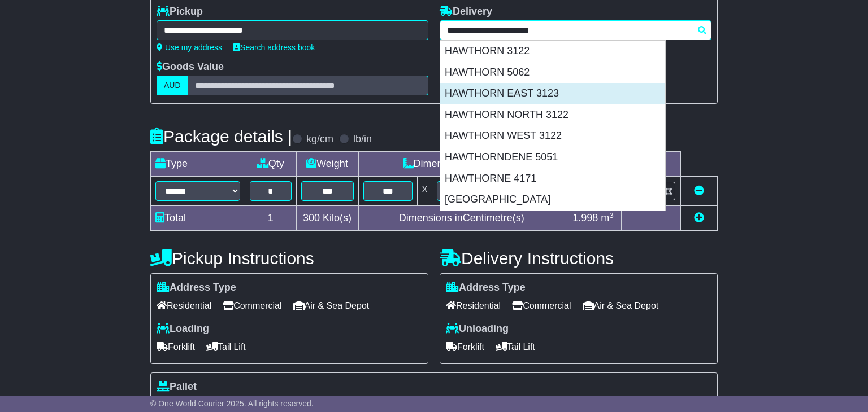 The width and height of the screenshot is (868, 412). I want to click on div: HAWTHORN 5062, so click(553, 73).